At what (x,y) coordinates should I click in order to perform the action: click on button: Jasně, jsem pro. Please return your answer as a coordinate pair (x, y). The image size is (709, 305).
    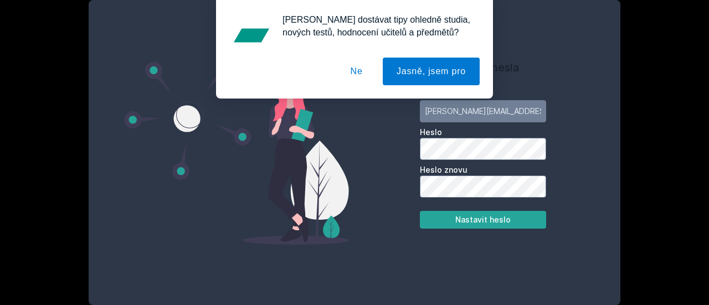
    Looking at the image, I should click on (431, 71).